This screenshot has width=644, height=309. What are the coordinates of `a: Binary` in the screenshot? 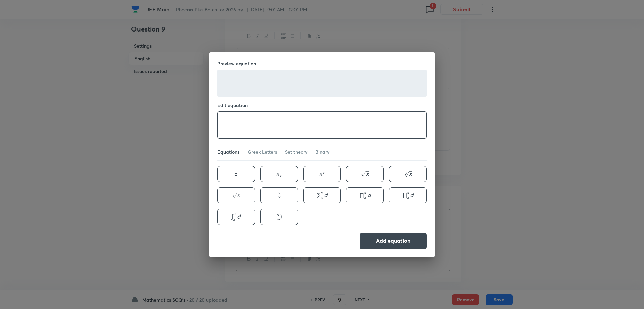 It's located at (322, 152).